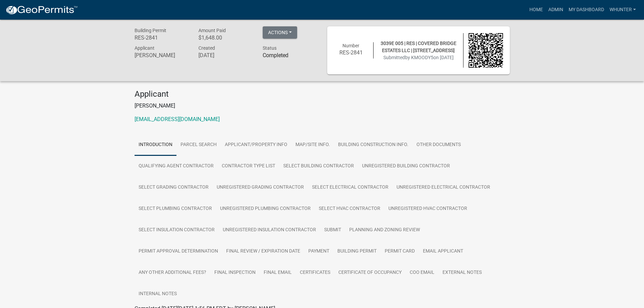  What do you see at coordinates (428, 209) in the screenshot?
I see `a: Unregistered HVAC Contractor` at bounding box center [428, 209].